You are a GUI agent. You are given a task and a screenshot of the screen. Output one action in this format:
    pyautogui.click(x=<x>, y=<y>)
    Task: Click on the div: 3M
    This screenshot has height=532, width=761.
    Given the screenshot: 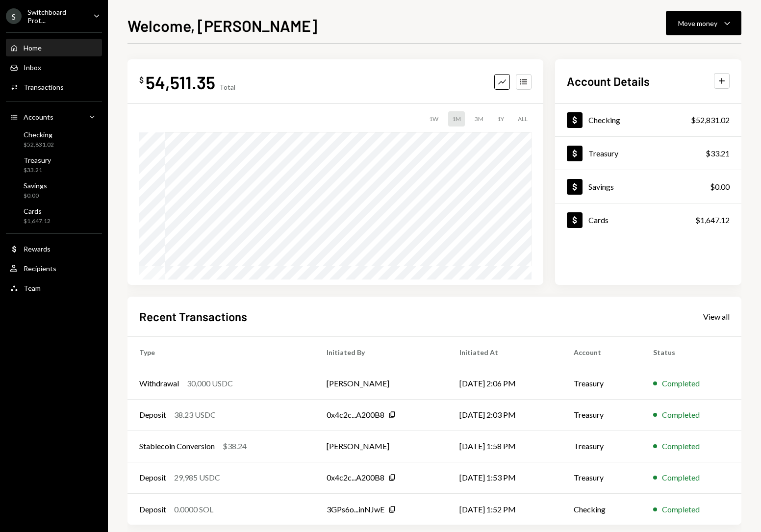 What is the action you would take?
    pyautogui.click(x=479, y=119)
    